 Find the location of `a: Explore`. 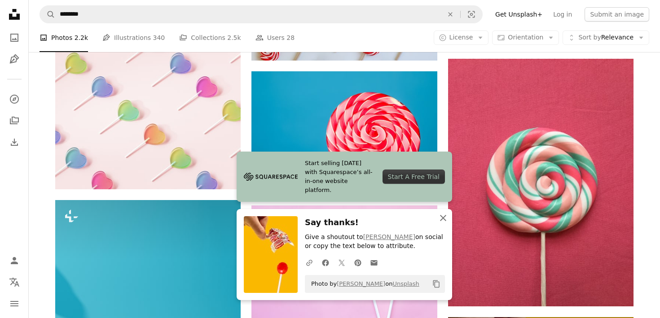

a: Explore is located at coordinates (14, 99).